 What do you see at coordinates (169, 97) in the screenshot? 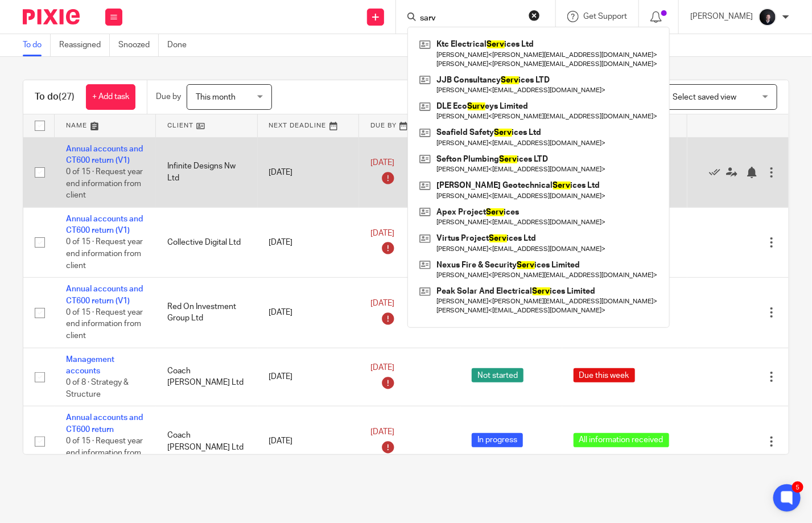
I see `p: Due by` at bounding box center [169, 97].